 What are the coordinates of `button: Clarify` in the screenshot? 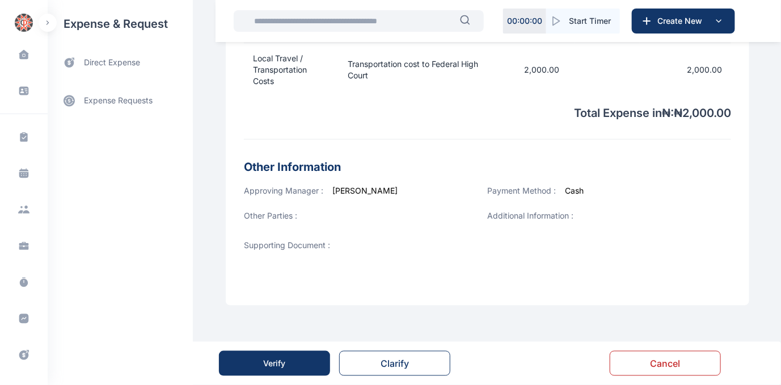 It's located at (395, 363).